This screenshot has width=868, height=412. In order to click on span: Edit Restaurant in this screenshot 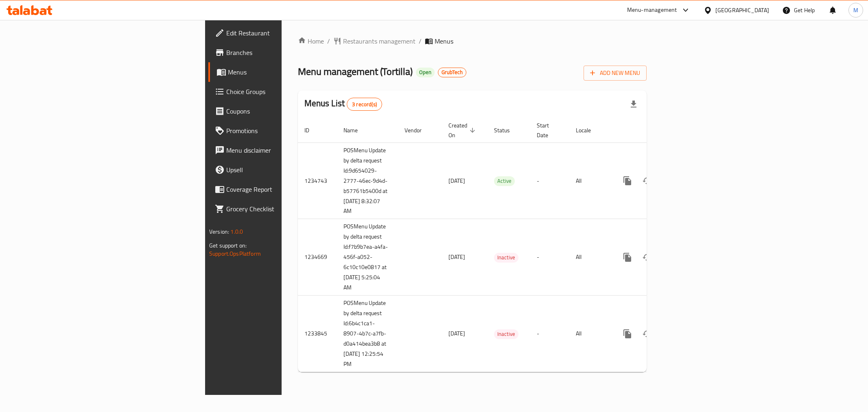, I will do `click(285, 33)`.